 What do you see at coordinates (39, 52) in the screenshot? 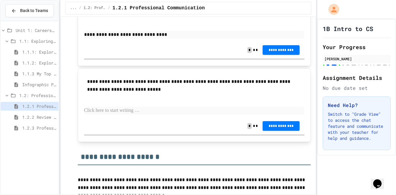
I see `span: 1.1.1: Exploring CS Careers` at bounding box center [39, 52].